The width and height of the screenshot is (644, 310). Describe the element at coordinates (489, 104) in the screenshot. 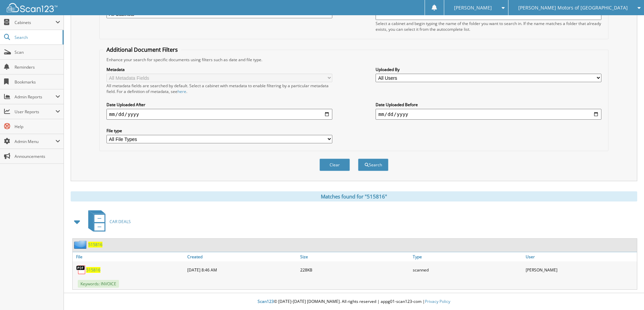

I see `label: Date Uploaded Before` at that location.